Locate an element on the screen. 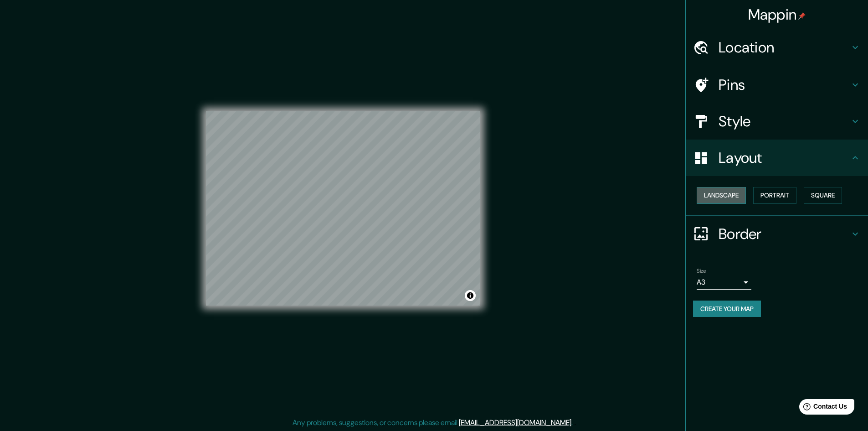 This screenshot has width=868, height=431. button: Square is located at coordinates (823, 195).